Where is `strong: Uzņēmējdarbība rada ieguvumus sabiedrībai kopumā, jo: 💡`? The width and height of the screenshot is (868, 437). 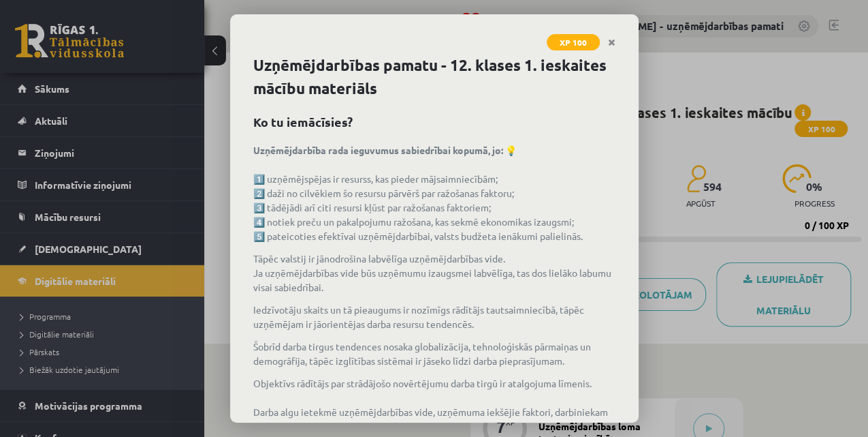
strong: Uzņēmējdarbība rada ieguvumus sabiedrībai kopumā, jo: 💡 is located at coordinates (385, 150).